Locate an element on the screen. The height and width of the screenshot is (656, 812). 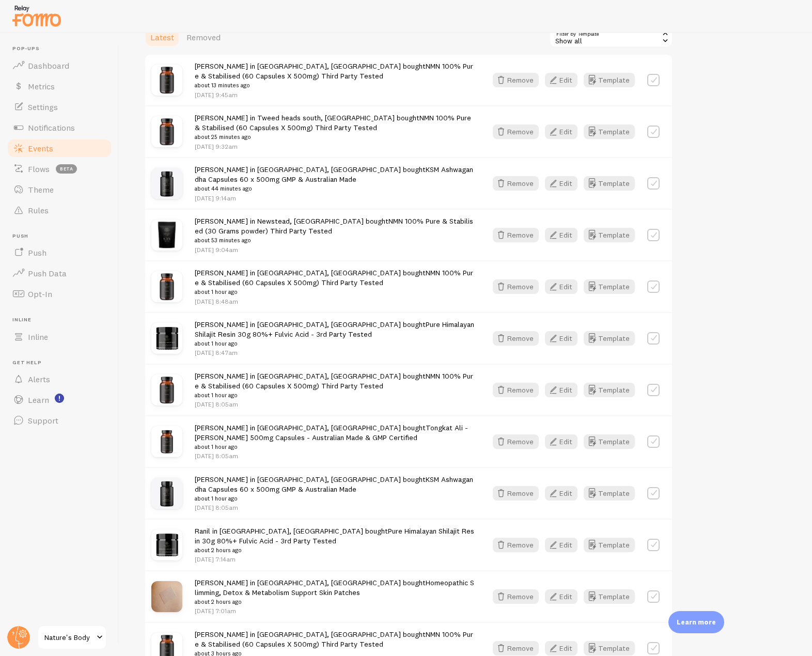
span: Get Help is located at coordinates (62, 363).